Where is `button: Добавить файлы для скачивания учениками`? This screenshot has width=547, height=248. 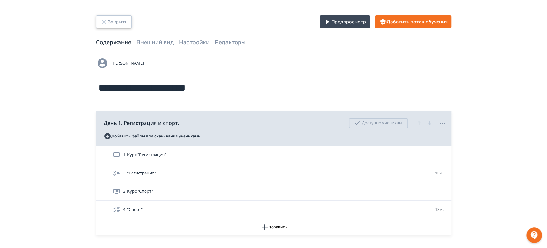 button: Добавить файлы для скачивания учениками is located at coordinates (152, 136).